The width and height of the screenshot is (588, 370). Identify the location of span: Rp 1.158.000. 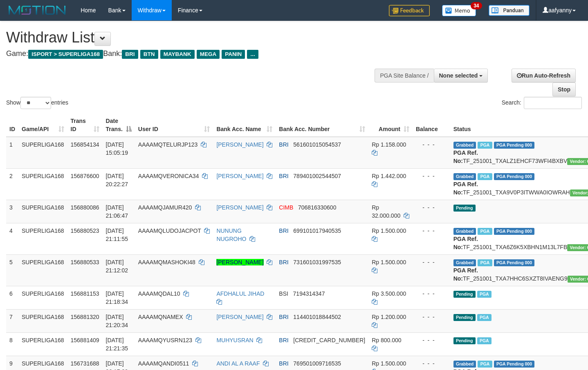
(389, 145).